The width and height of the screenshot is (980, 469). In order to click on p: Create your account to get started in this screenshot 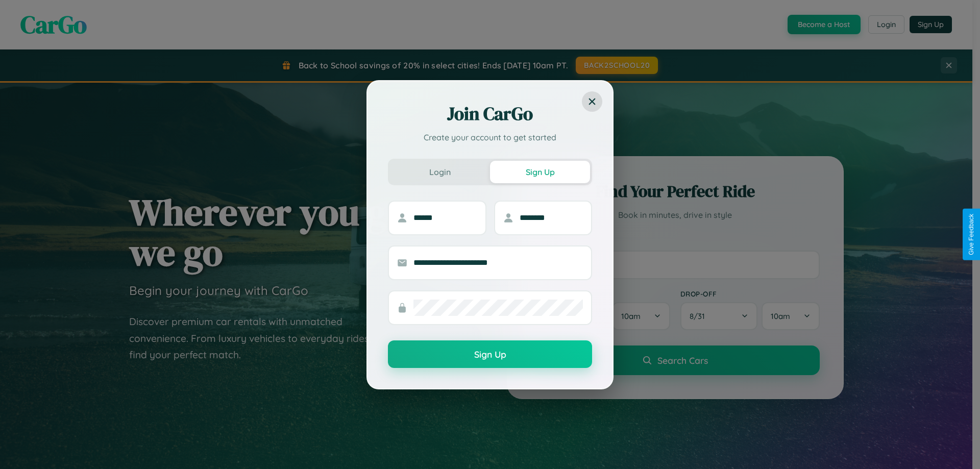, I will do `click(490, 137)`.